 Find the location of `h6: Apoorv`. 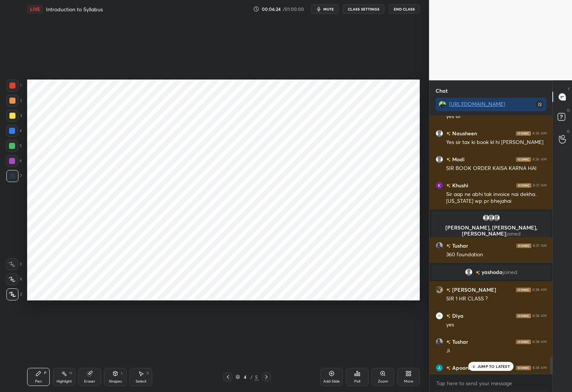

h6: Apoorv is located at coordinates (460, 367).